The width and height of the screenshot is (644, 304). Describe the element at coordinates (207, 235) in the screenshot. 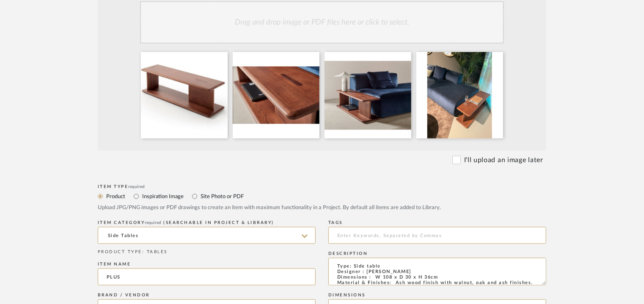

I see `input: Type a category to search and select` at that location.